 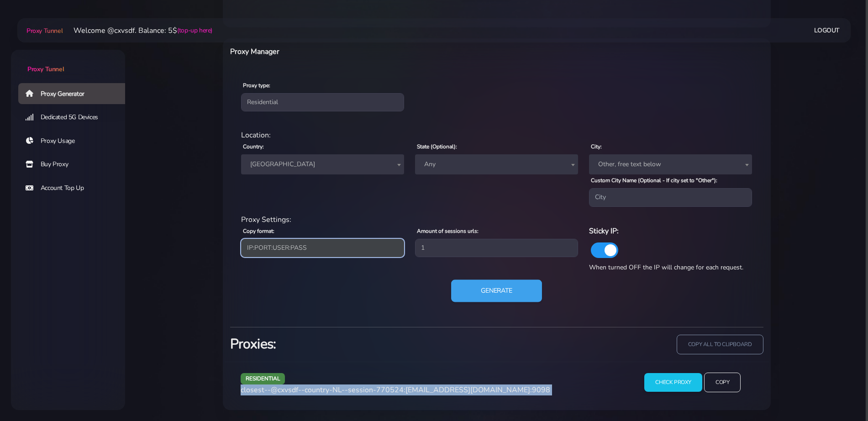 What do you see at coordinates (673, 382) in the screenshot?
I see `input: Check Proxy` at bounding box center [673, 382].